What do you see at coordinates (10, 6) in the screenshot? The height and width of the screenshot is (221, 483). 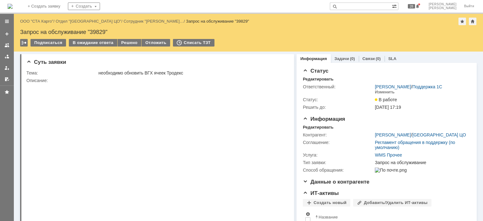 I see `img: logo` at bounding box center [10, 6].